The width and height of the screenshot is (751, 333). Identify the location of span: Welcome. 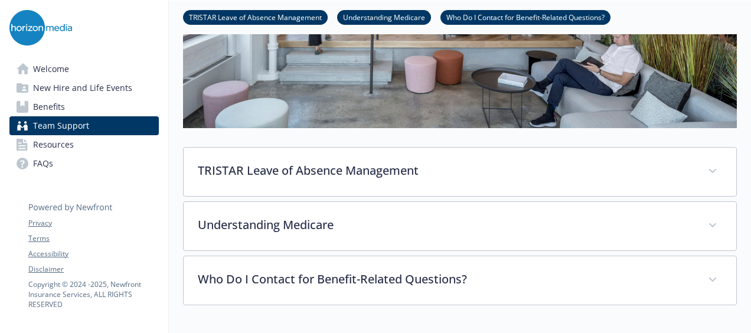
(51, 69).